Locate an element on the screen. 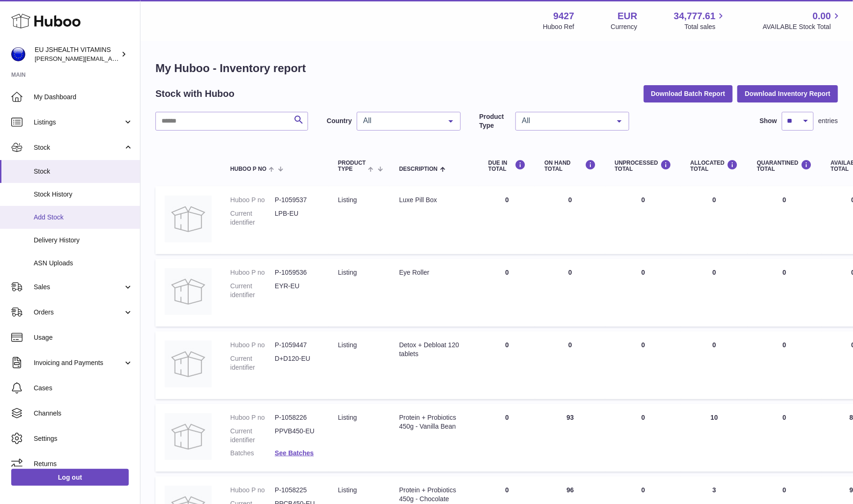 The width and height of the screenshot is (853, 504). dd: D+D120-EU is located at coordinates (297, 363).